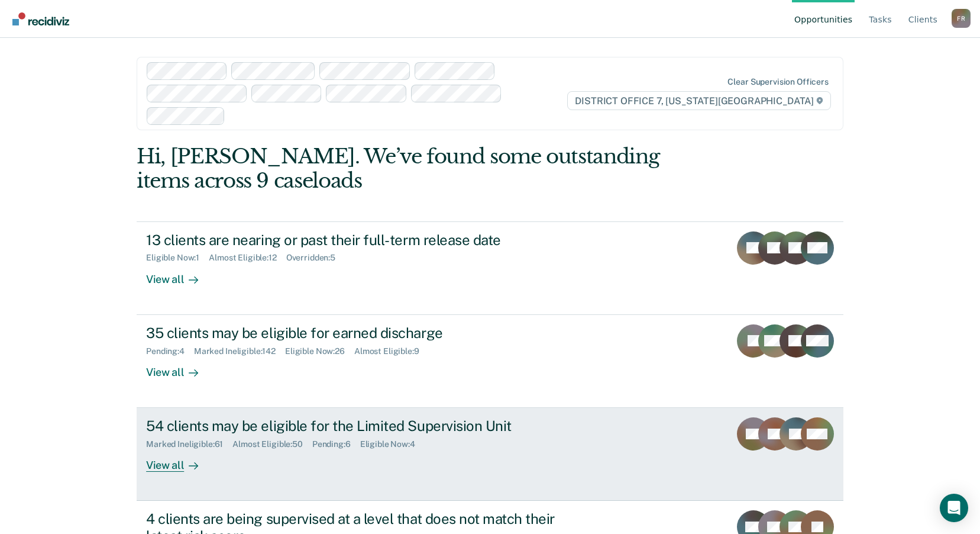 This screenshot has width=980, height=534. I want to click on a: 54 clients may be eligible for the Limited Supervision UnitMarked Ineligible:61Almost Eligible:50..., so click(490, 454).